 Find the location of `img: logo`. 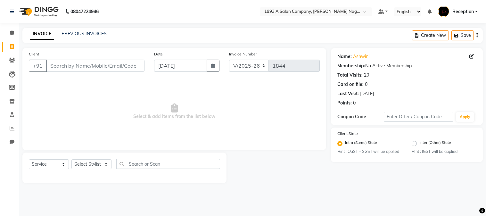

img: logo is located at coordinates (38, 12).